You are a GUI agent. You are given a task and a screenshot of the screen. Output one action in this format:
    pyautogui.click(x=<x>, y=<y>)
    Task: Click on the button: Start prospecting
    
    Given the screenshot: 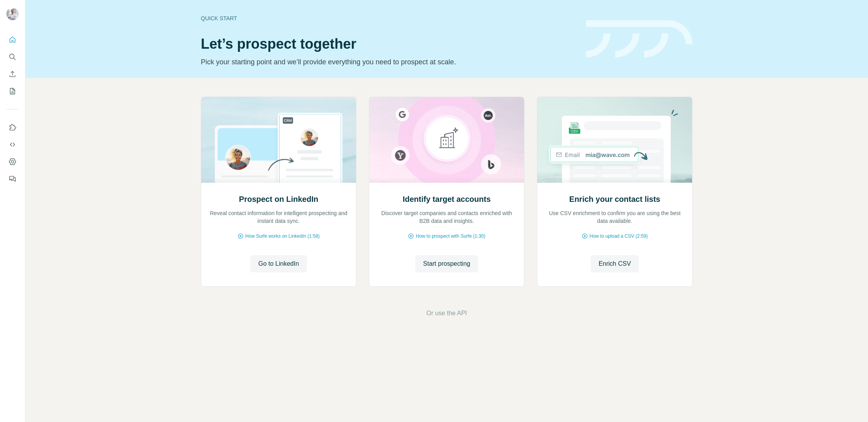 What is the action you would take?
    pyautogui.click(x=446, y=264)
    